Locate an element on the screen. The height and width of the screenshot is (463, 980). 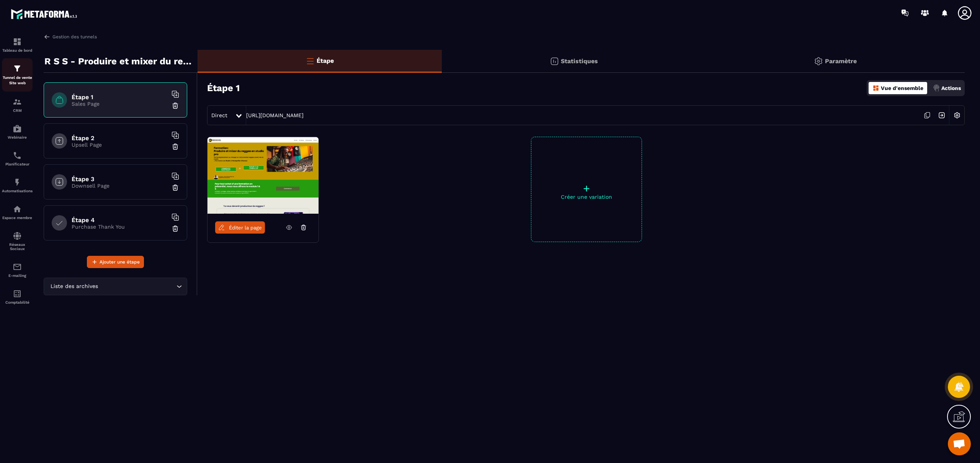
img: setting-gr.5f69749f.svg is located at coordinates (819, 61).